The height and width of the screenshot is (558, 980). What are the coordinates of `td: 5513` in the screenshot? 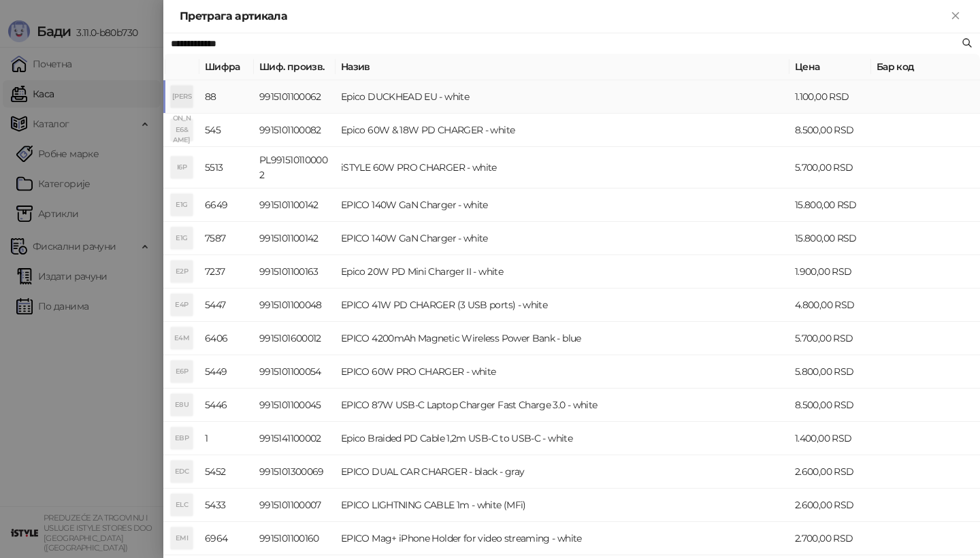 It's located at (227, 167).